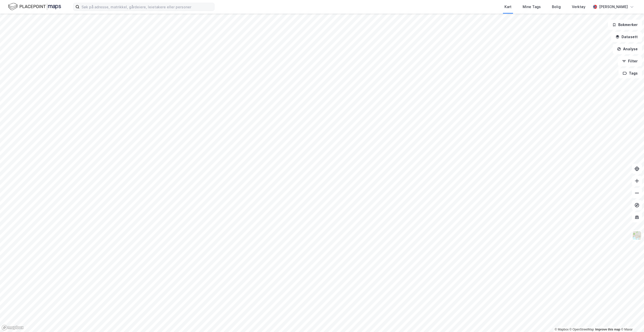  I want to click on div: Verktøy, so click(579, 7).